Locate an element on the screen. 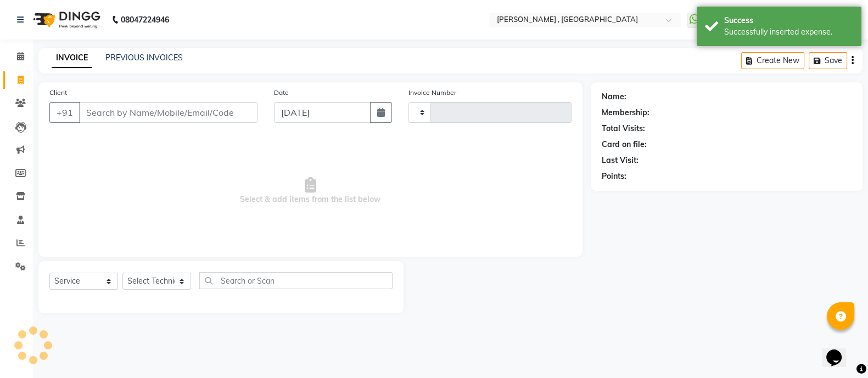 The height and width of the screenshot is (378, 868). span: Select & add items from the list below is located at coordinates (310, 191).